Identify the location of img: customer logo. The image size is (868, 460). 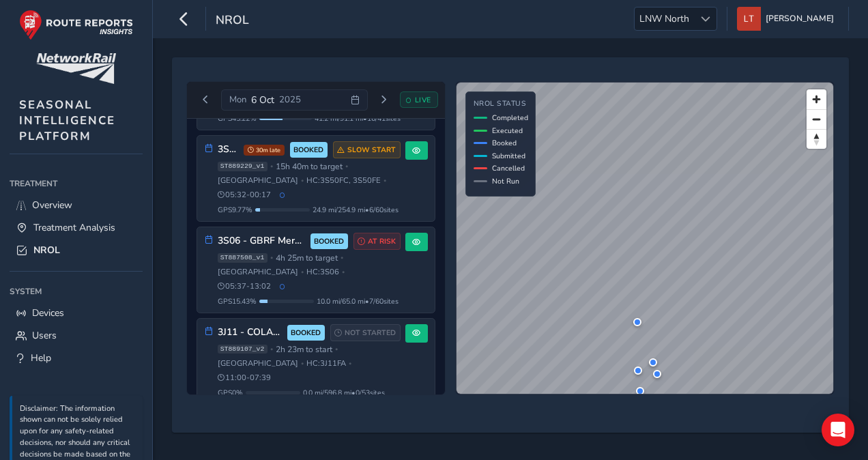
(76, 68).